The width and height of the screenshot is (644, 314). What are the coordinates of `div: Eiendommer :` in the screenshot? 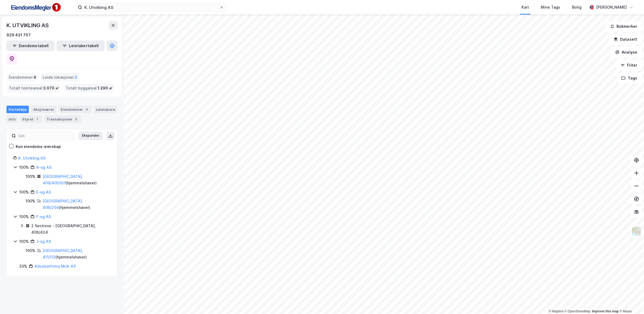 It's located at (22, 78).